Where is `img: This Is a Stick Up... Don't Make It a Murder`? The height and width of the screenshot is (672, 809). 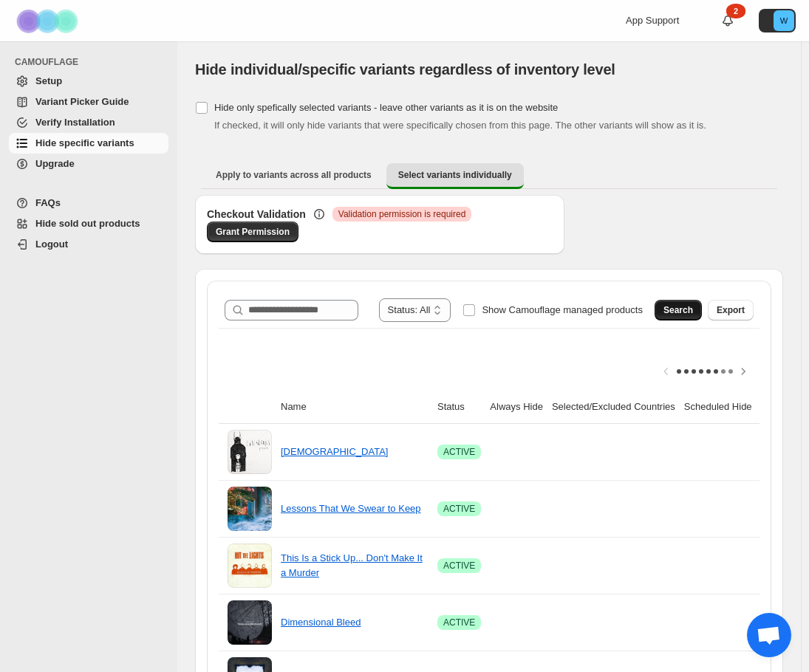 img: This Is a Stick Up... Don't Make It a Murder is located at coordinates (250, 566).